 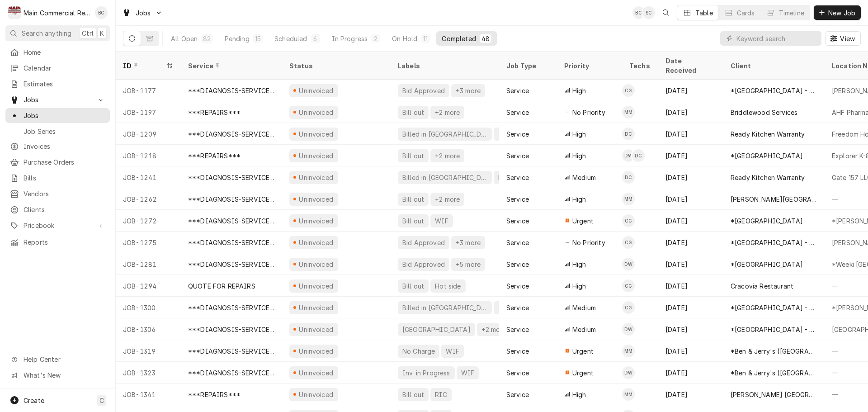 What do you see at coordinates (64, 52) in the screenshot?
I see `span: Home` at bounding box center [64, 52].